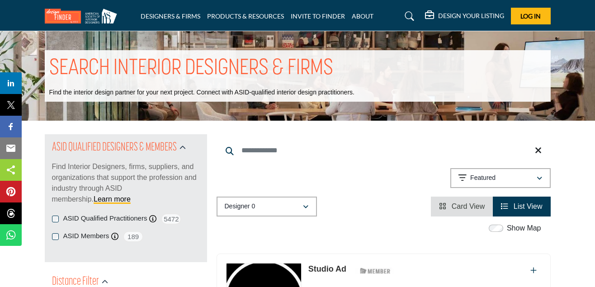 The width and height of the screenshot is (595, 287). What do you see at coordinates (531, 16) in the screenshot?
I see `span: Log In` at bounding box center [531, 16].